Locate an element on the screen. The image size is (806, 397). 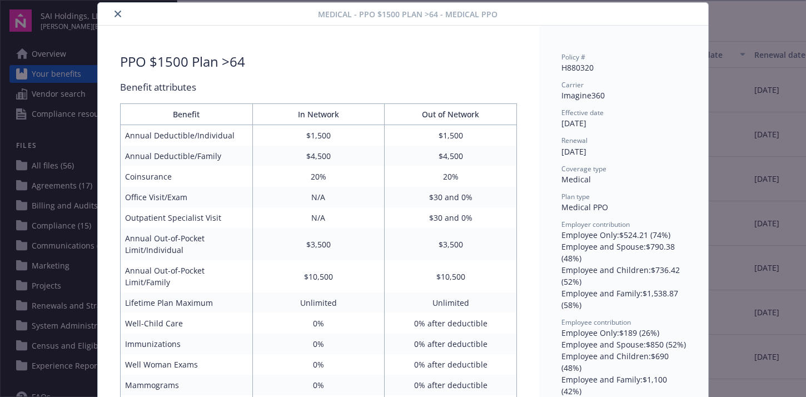
td: Immunizations is located at coordinates (187, 344).